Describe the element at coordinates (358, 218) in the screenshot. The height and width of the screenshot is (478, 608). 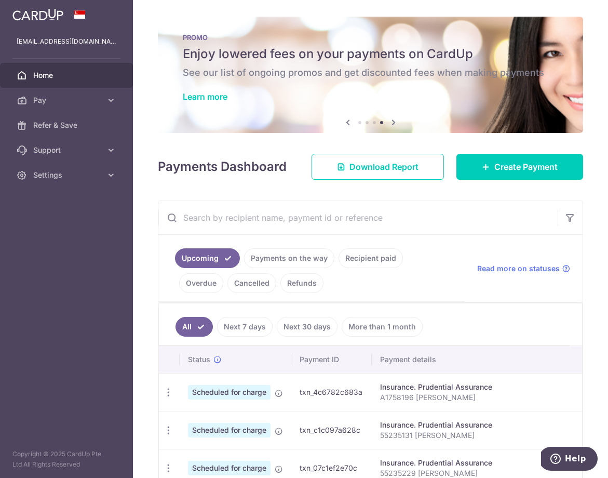
I see `input: Search by recipient name, payment id or reference` at that location.